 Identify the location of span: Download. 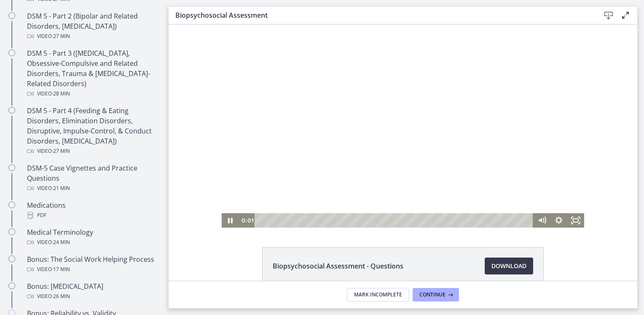
(509, 266).